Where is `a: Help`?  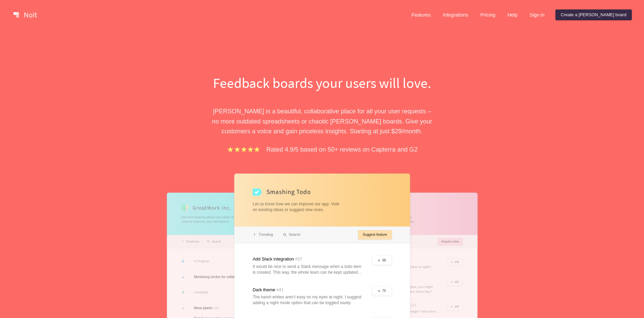
a: Help is located at coordinates (512, 15).